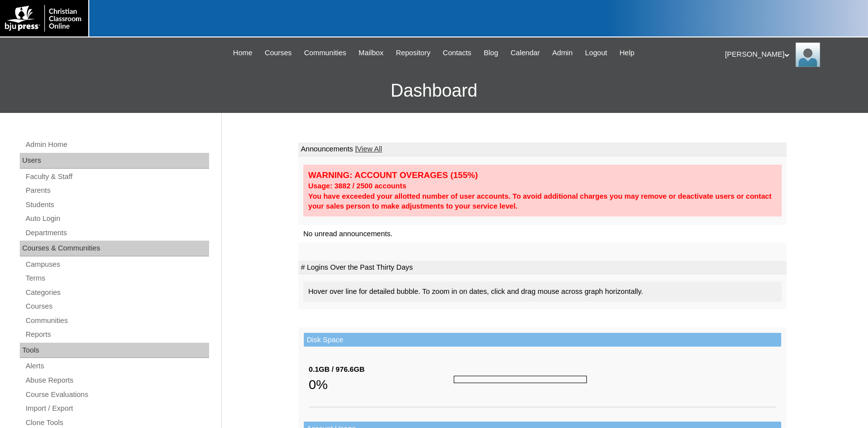 Image resolution: width=868 pixels, height=428 pixels. I want to click on span: Courses, so click(278, 53).